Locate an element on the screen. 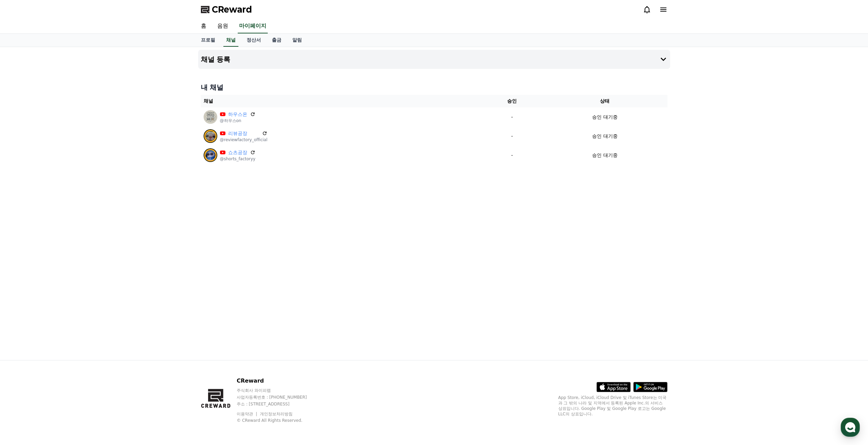 The height and width of the screenshot is (445, 868). th: 채널 is located at coordinates (341, 101).